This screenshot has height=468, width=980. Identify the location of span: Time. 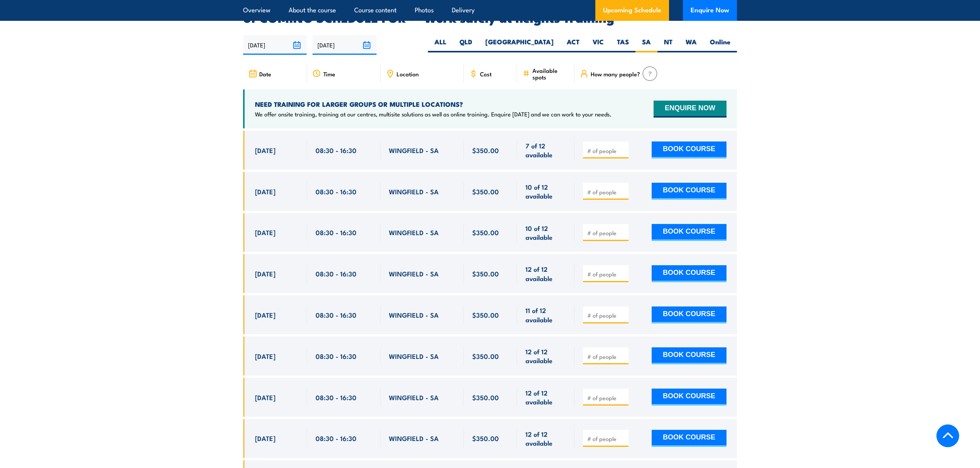
(329, 74).